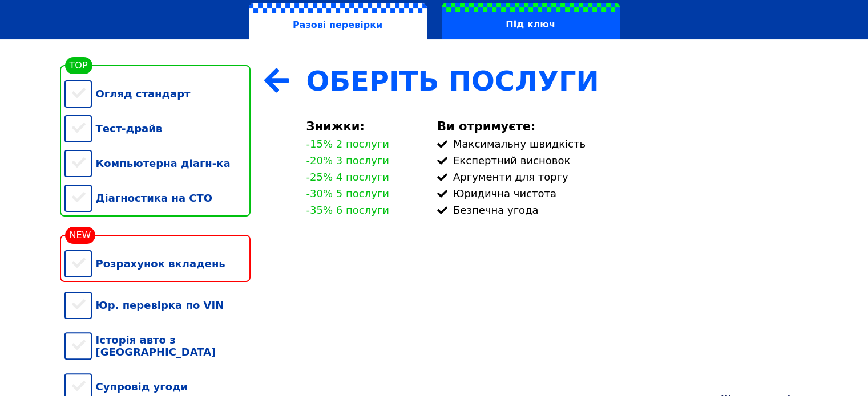 Image resolution: width=868 pixels, height=396 pixels. I want to click on div: -20% 3 послуги, so click(347, 160).